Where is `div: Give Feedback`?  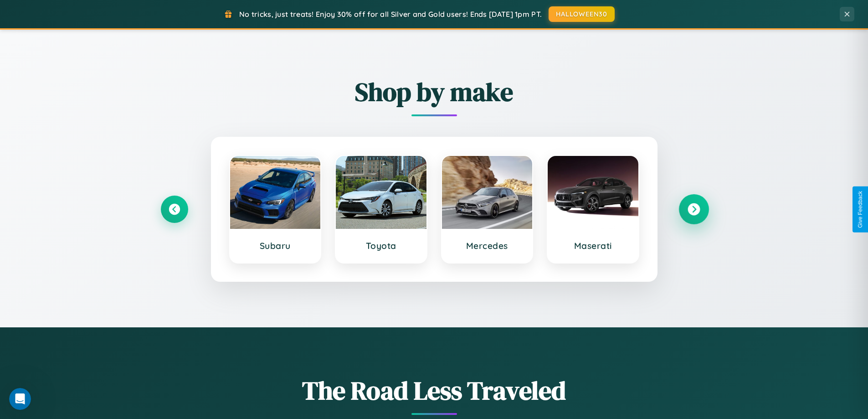
div: Give Feedback is located at coordinates (860, 209).